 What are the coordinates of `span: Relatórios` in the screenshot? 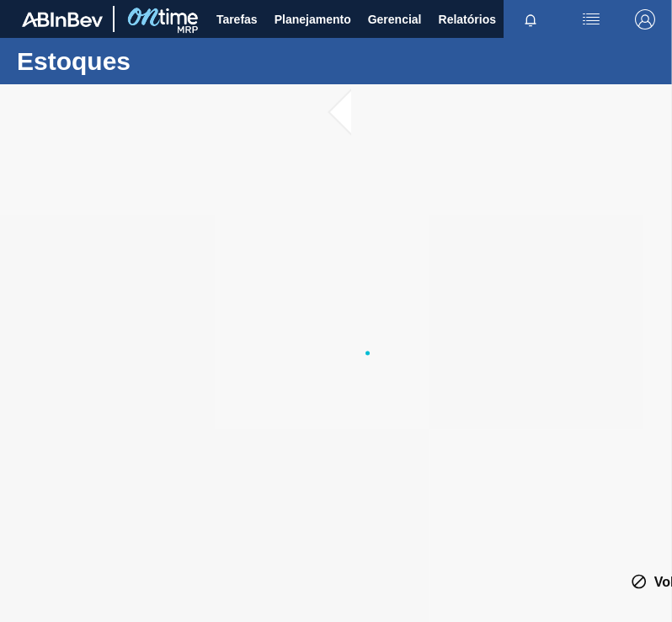 It's located at (467, 19).